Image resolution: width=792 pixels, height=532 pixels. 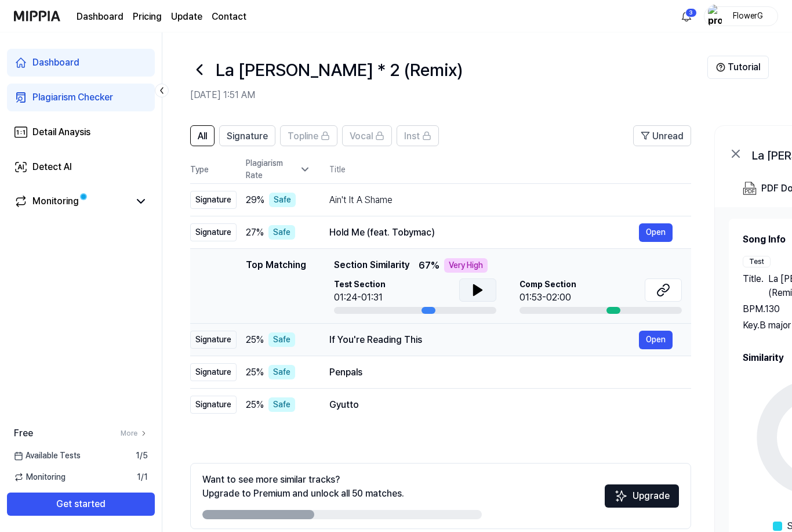 I want to click on div: Penpals, so click(x=501, y=372).